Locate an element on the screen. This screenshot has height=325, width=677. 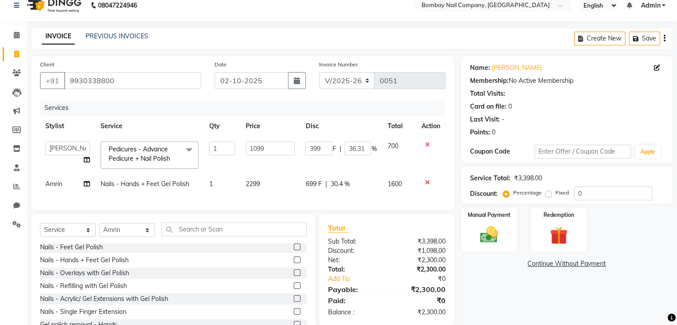
th: Qty is located at coordinates (222, 126).